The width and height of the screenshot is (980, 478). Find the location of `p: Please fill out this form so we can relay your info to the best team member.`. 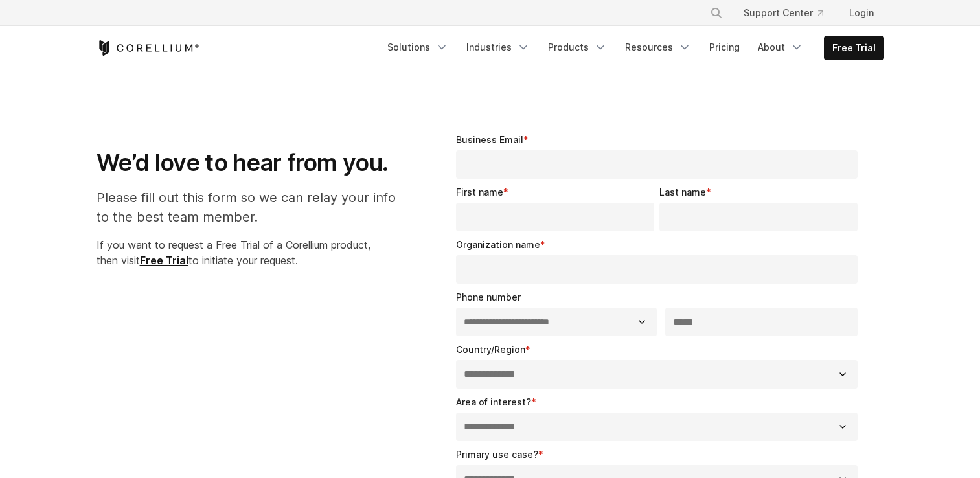

p: Please fill out this form so we can relay your info to the best team member. is located at coordinates (253, 207).